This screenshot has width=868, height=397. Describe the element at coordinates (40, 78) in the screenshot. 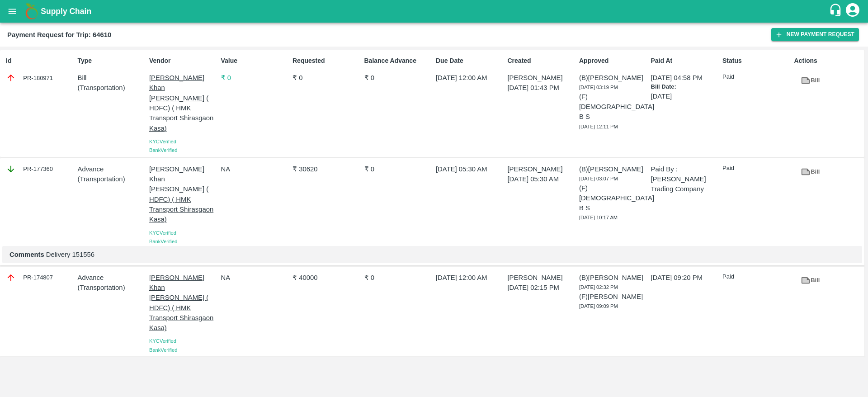

I see `div: PR-180971` at that location.